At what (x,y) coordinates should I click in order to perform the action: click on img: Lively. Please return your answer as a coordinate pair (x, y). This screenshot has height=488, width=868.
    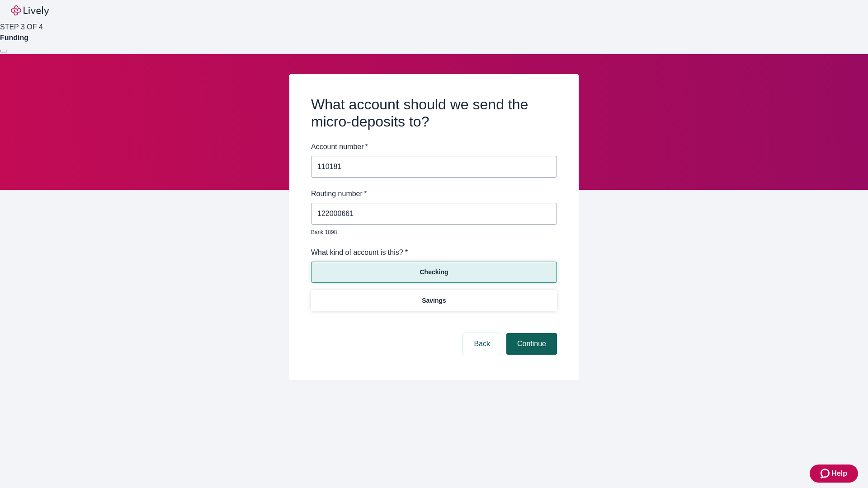
    Looking at the image, I should click on (30, 11).